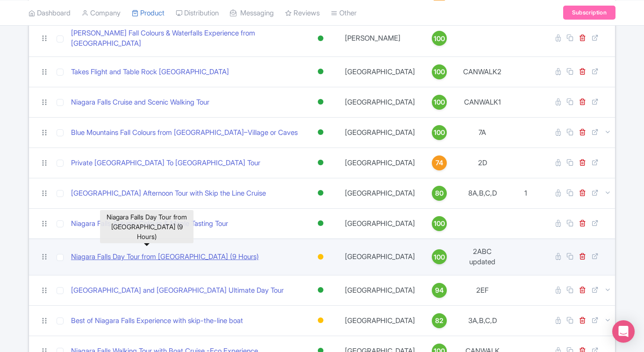  What do you see at coordinates (482, 193) in the screenshot?
I see `td: 8A,B,C,D` at bounding box center [482, 193].